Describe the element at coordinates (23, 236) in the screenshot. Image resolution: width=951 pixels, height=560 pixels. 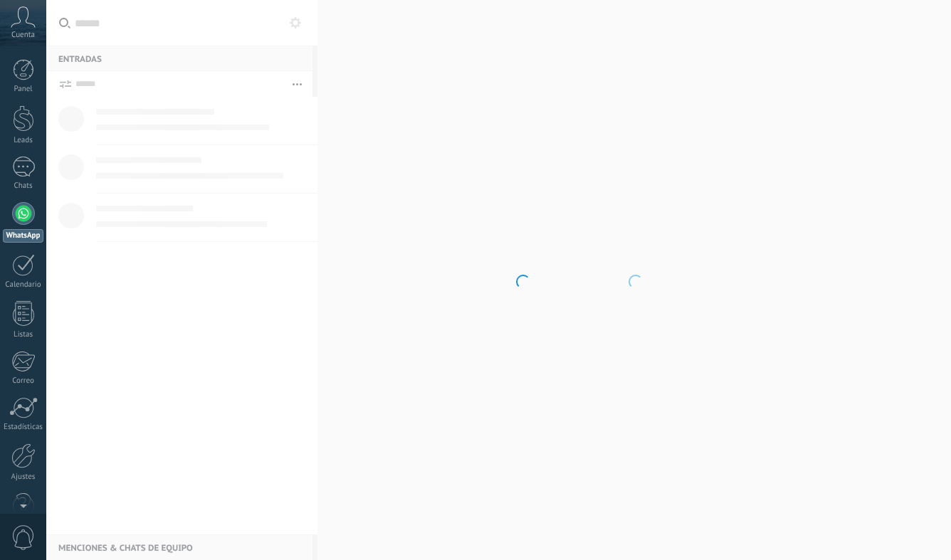
I see `div: WhatsApp` at that location.